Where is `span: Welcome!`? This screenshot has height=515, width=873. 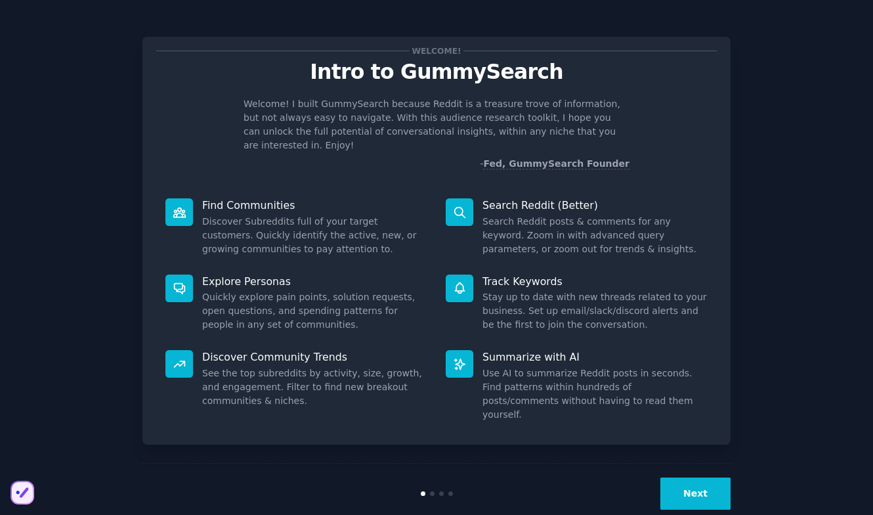
span: Welcome! is located at coordinates (437, 51).